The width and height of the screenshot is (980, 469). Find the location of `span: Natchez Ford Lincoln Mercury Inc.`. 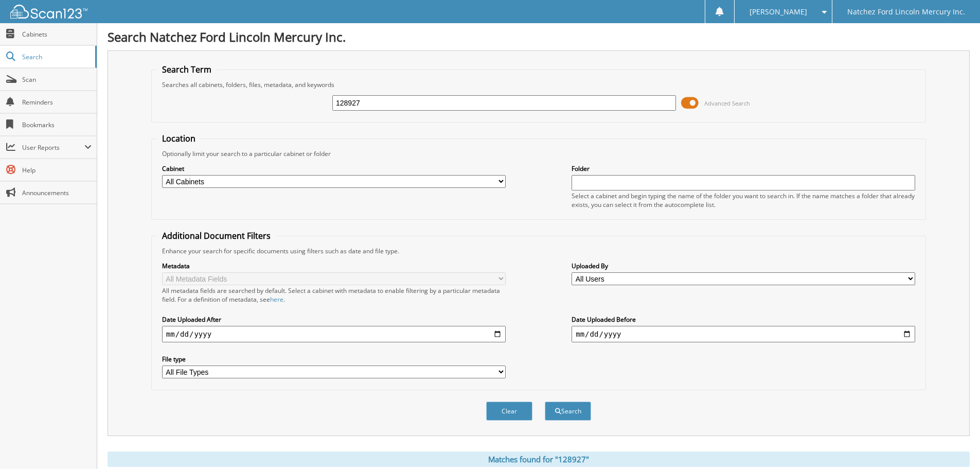

span: Natchez Ford Lincoln Mercury Inc. is located at coordinates (906, 12).